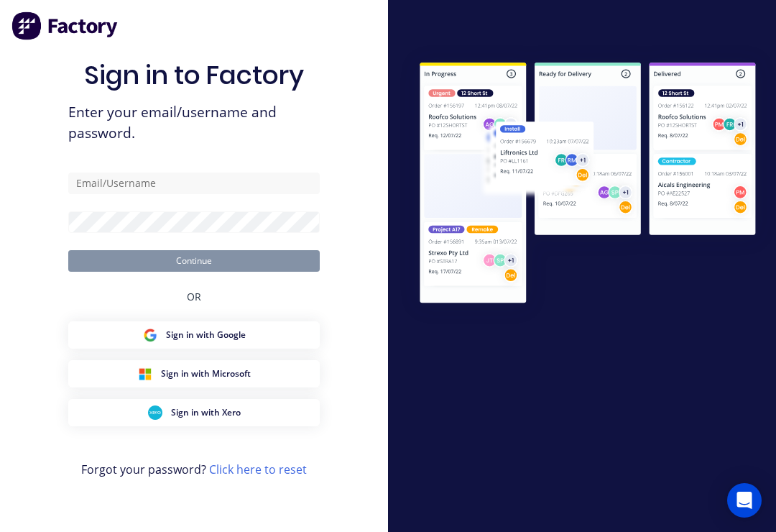 The height and width of the screenshot is (532, 776). What do you see at coordinates (194, 335) in the screenshot?
I see `button: Google Sign inSign in with Google` at bounding box center [194, 335].